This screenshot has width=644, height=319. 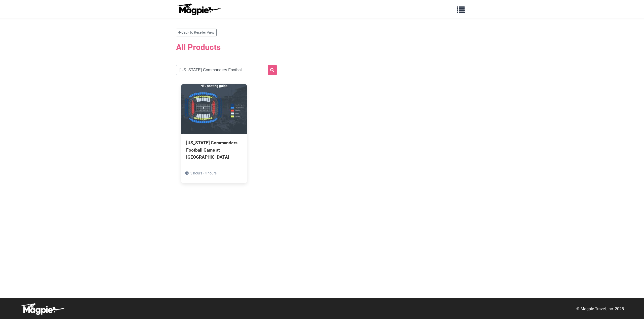 I want to click on a: Back to Reseller View, so click(x=196, y=32).